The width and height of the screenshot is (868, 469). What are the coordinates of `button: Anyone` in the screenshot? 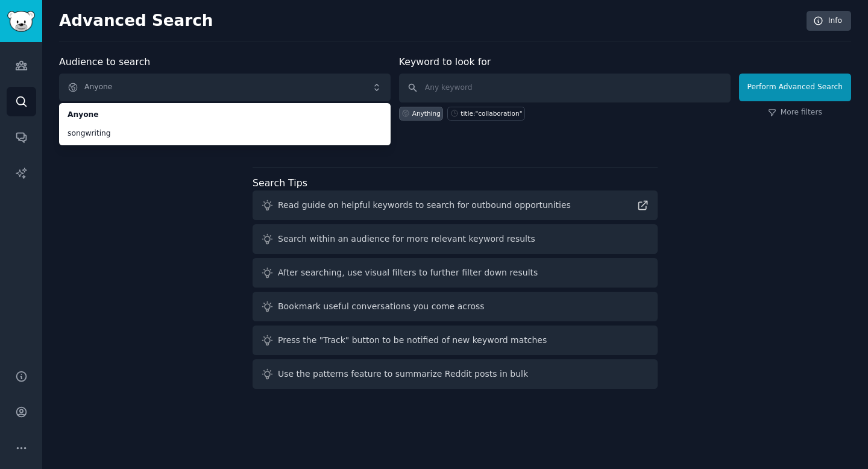 It's located at (225, 87).